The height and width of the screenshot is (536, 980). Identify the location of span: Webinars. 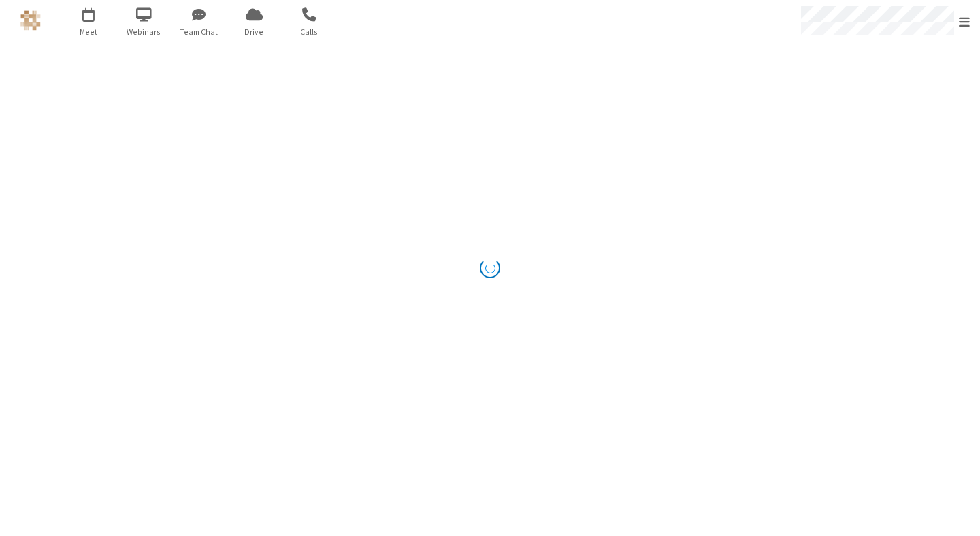
(144, 32).